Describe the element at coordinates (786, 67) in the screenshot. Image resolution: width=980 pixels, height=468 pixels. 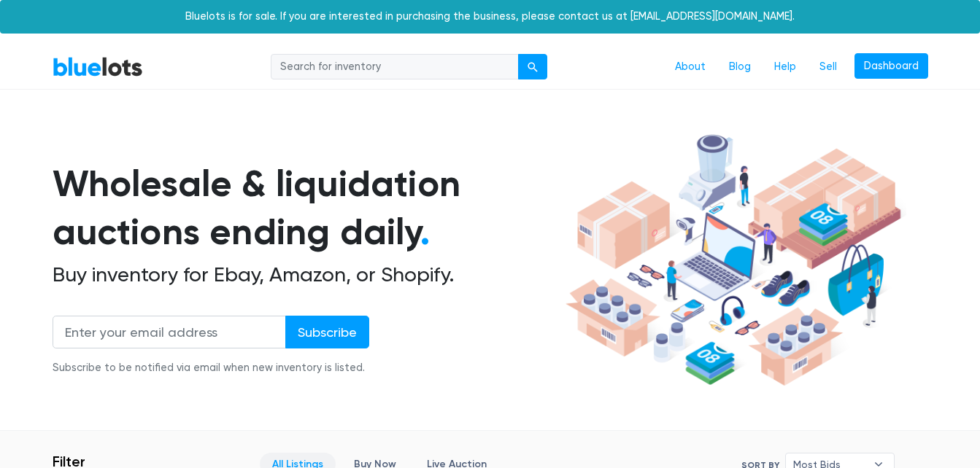
I see `a: Help` at that location.